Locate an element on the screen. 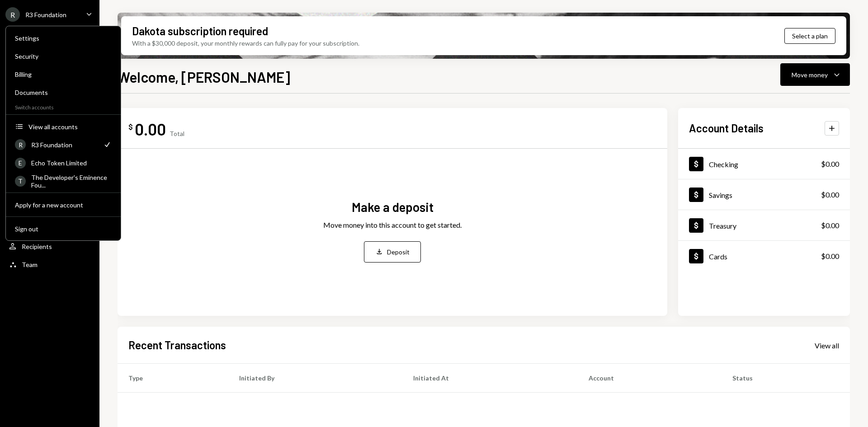 The height and width of the screenshot is (427, 868). a: Billing is located at coordinates (63, 74).